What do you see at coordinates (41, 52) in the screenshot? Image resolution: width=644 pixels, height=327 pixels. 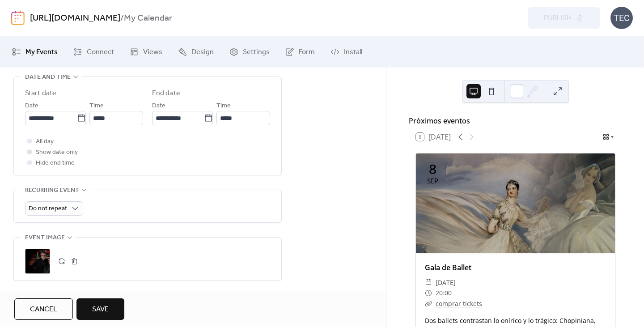 I see `span: My Events` at bounding box center [41, 52].